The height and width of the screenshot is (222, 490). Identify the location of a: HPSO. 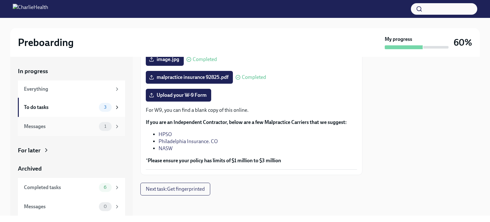
(165, 134).